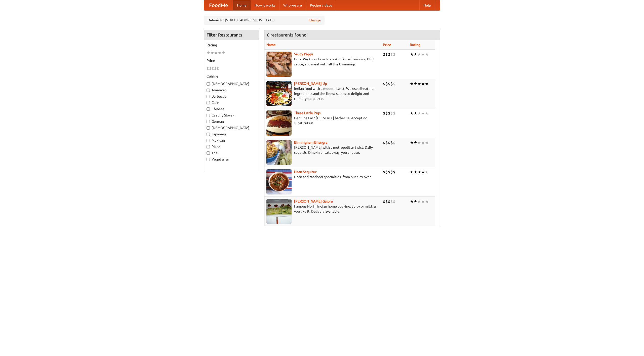 Image resolution: width=644 pixels, height=356 pixels. Describe the element at coordinates (279, 182) in the screenshot. I see `img: naansequitur.jpg` at that location.